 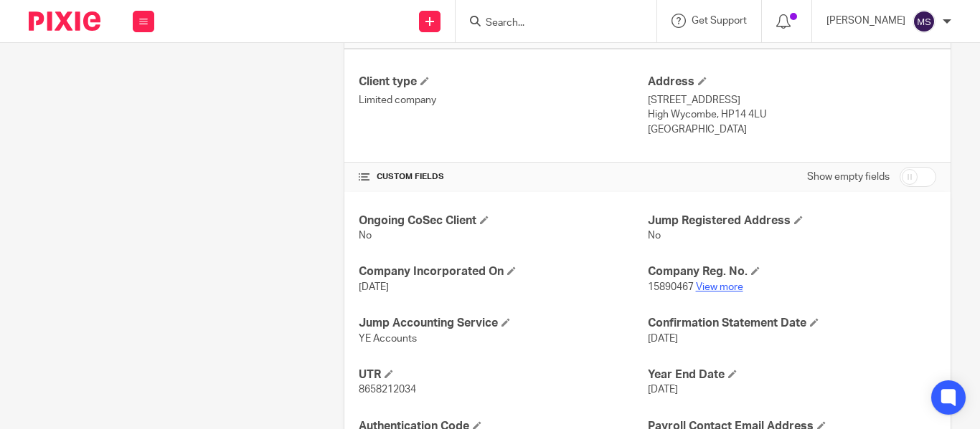 What do you see at coordinates (719, 287) in the screenshot?
I see `a: View more` at bounding box center [719, 287].